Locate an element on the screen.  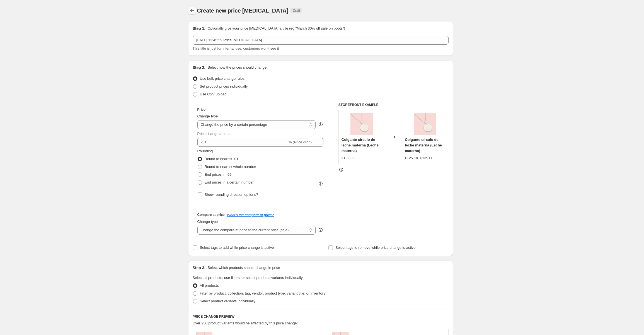
span: Select product variants individually is located at coordinates (228, 301).